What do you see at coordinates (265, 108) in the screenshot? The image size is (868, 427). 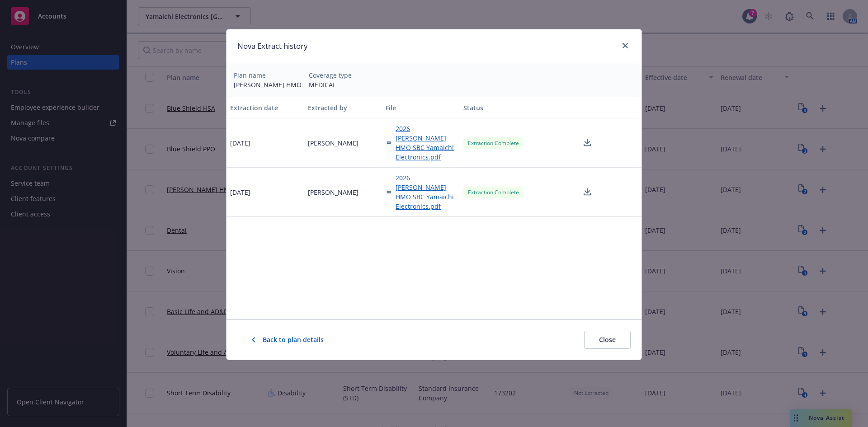 I see `button: Extraction date` at bounding box center [265, 108].